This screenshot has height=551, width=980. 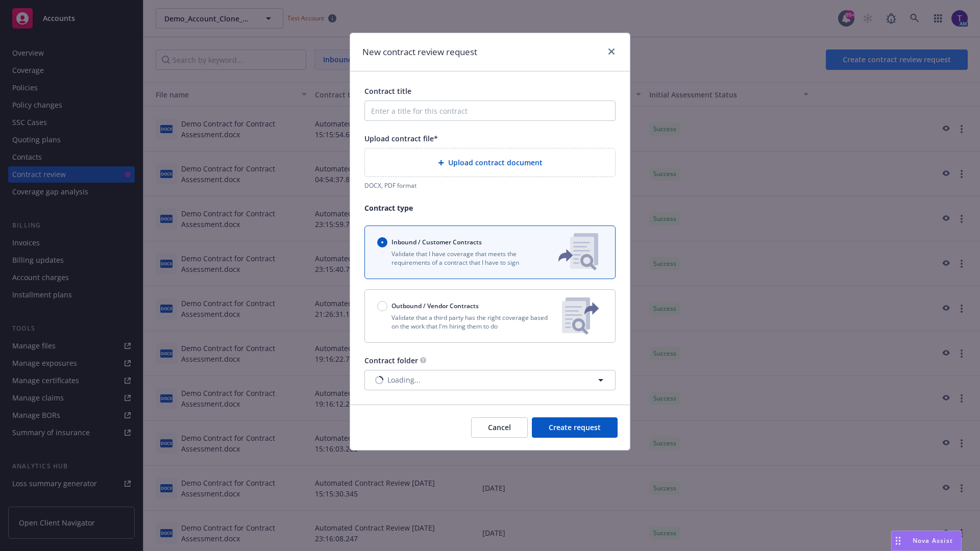 I want to click on span: Outbound / Vendor Contracts, so click(x=435, y=306).